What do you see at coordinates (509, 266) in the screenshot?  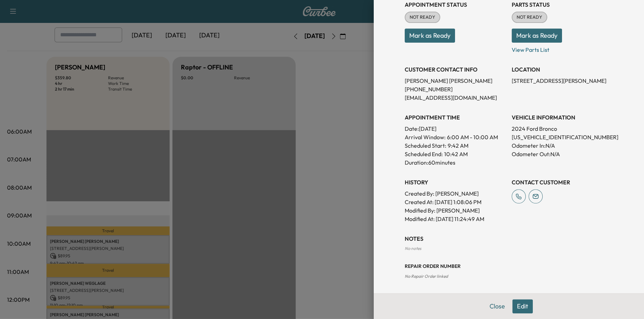 I see `h3: Repair Order number` at bounding box center [509, 266].